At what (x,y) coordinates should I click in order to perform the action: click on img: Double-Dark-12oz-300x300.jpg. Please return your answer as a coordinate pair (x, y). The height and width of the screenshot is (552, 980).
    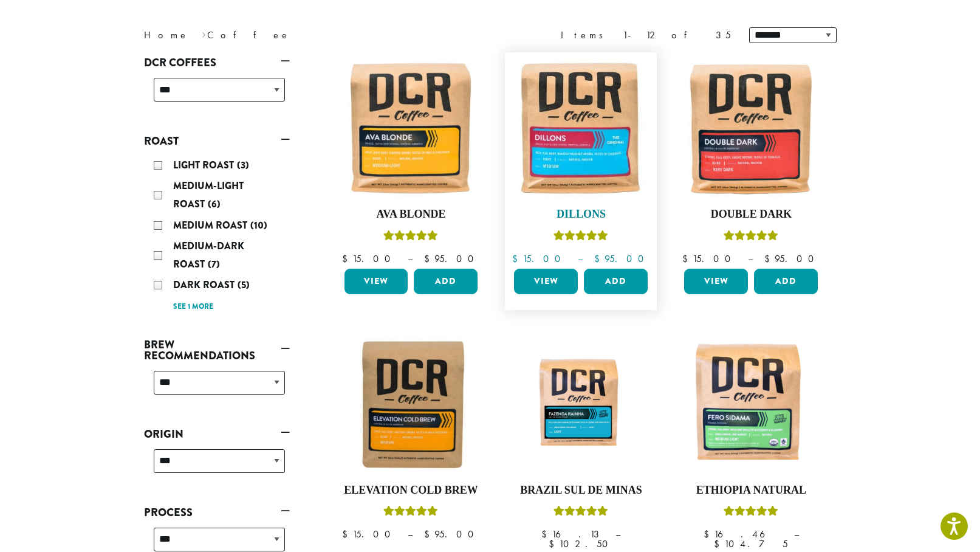
    Looking at the image, I should click on (751, 128).